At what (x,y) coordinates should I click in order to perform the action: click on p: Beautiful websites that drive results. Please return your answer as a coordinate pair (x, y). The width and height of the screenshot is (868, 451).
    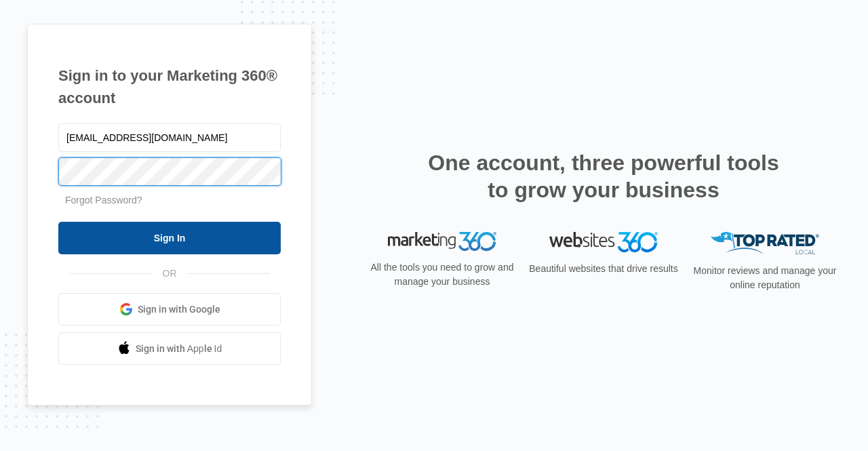
    Looking at the image, I should click on (604, 268).